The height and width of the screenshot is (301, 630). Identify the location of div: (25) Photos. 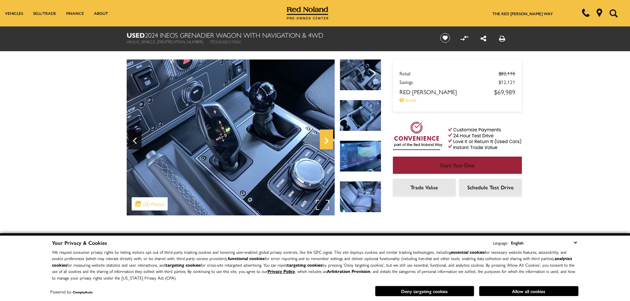
(149, 204).